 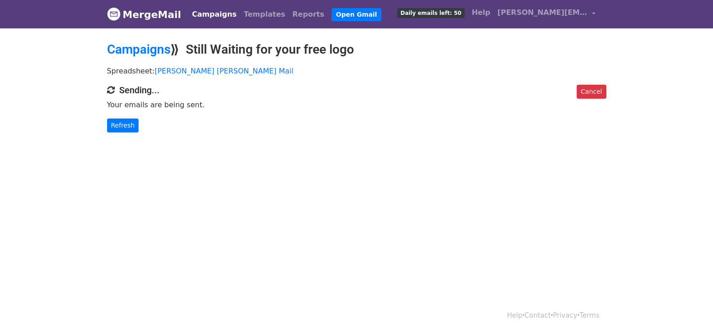 What do you see at coordinates (538, 315) in the screenshot?
I see `a: Contact` at bounding box center [538, 315].